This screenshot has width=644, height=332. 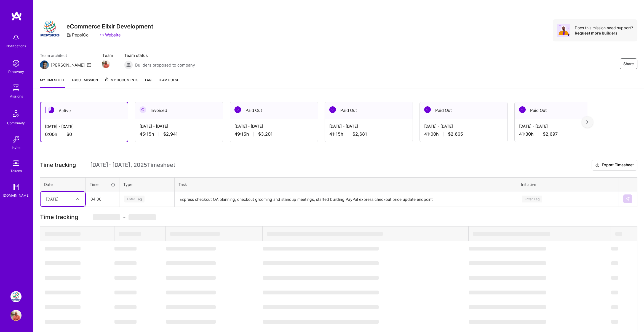 I want to click on a: My timesheet, so click(x=52, y=82).